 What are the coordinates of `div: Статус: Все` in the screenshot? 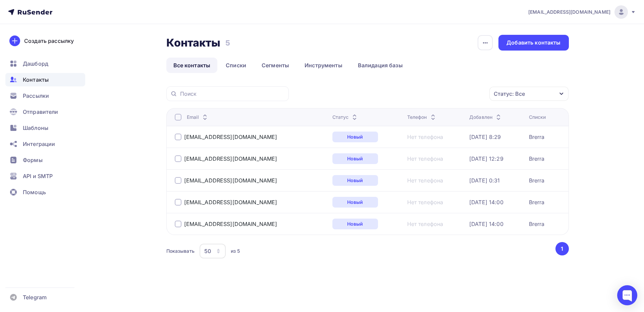 It's located at (509, 94).